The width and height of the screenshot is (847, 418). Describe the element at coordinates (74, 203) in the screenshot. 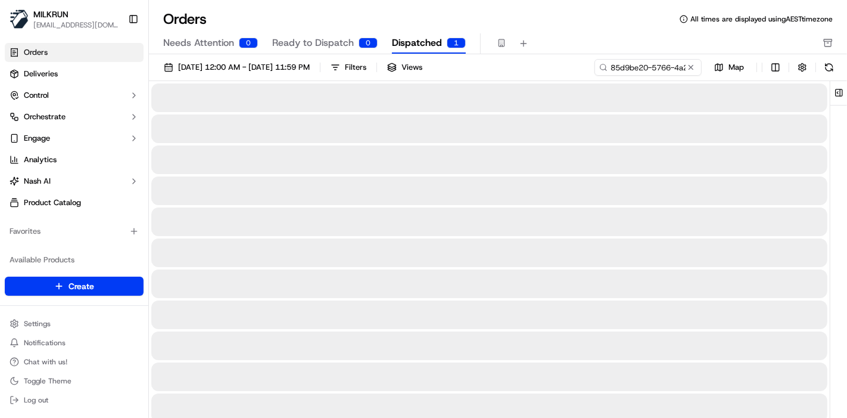

I see `a: Product Catalog` at that location.